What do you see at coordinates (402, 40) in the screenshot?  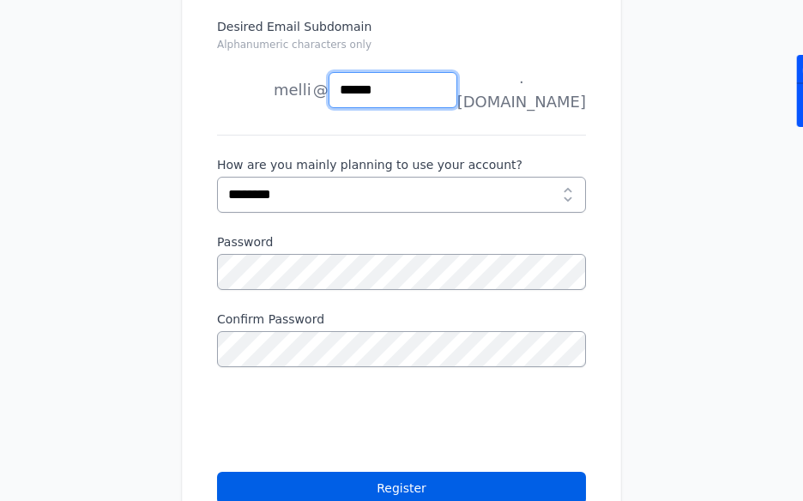 I see `label: Desired Email Subdomain` at bounding box center [402, 40].